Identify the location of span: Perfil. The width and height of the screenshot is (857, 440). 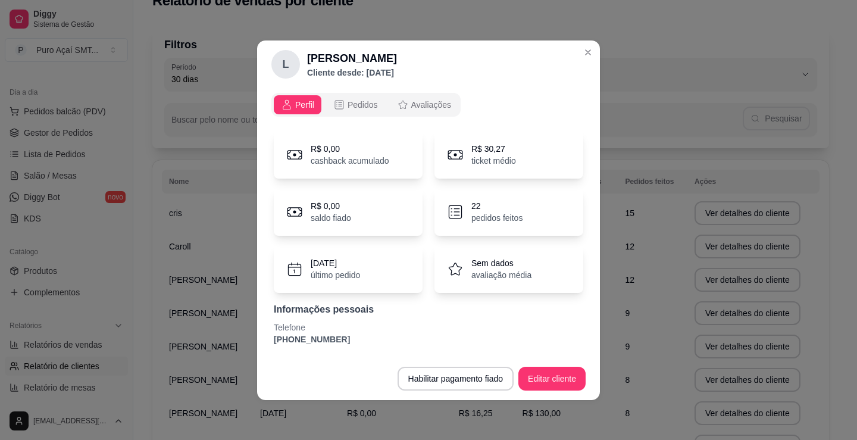
(305, 105).